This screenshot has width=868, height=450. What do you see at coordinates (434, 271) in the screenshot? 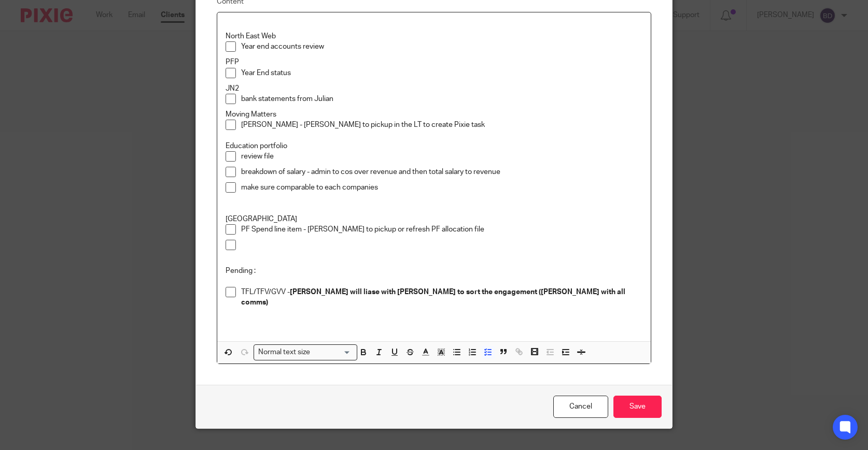
I see `p: Pending :` at bounding box center [434, 271].